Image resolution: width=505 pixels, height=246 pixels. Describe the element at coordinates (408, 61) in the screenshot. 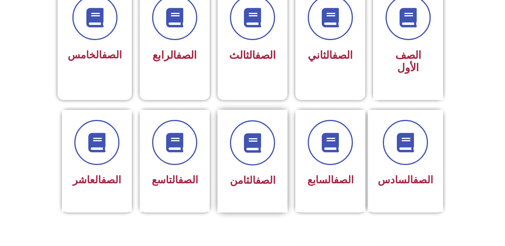

I see `span: الصف الأول` at that location.